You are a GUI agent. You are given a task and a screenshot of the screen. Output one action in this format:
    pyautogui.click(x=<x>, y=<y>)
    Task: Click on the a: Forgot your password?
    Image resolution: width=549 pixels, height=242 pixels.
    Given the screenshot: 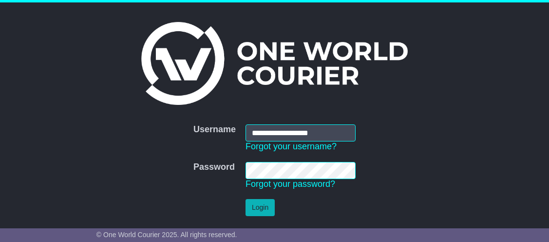 What is the action you would take?
    pyautogui.click(x=291, y=184)
    